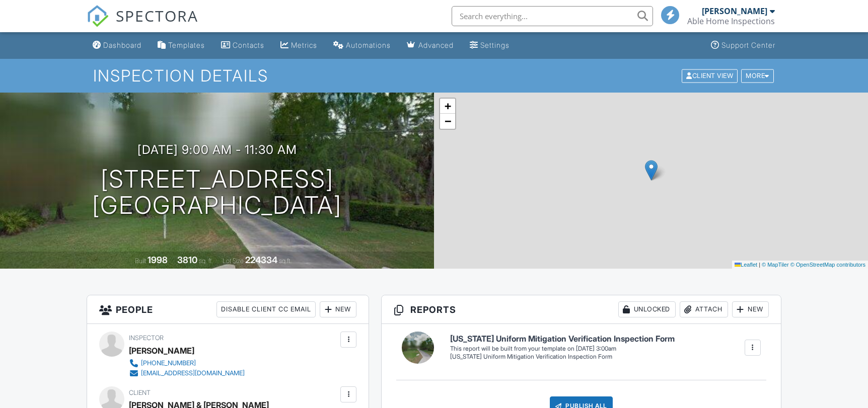 The width and height of the screenshot is (868, 408). I want to click on a: Zoom in, so click(447, 106).